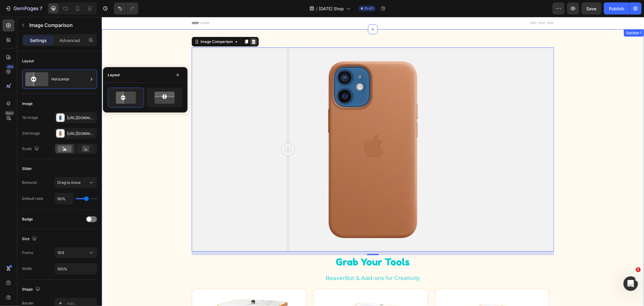 The width and height of the screenshot is (644, 306). Describe the element at coordinates (28, 253) in the screenshot. I see `div: Frame` at that location.